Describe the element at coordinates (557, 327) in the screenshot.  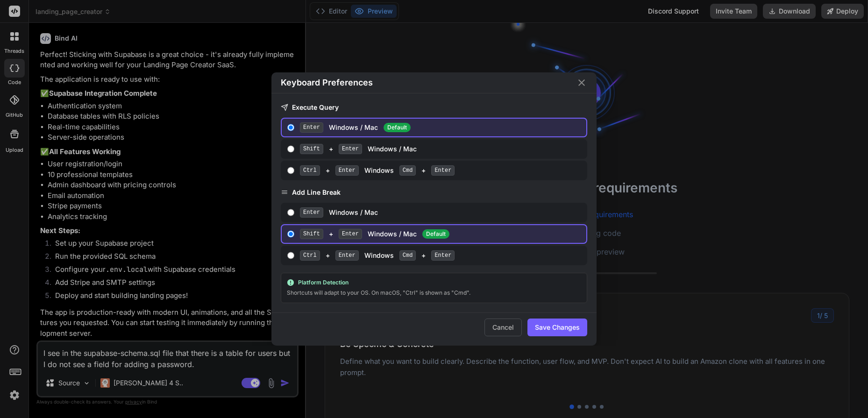
I see `button: Save Changes` at that location.